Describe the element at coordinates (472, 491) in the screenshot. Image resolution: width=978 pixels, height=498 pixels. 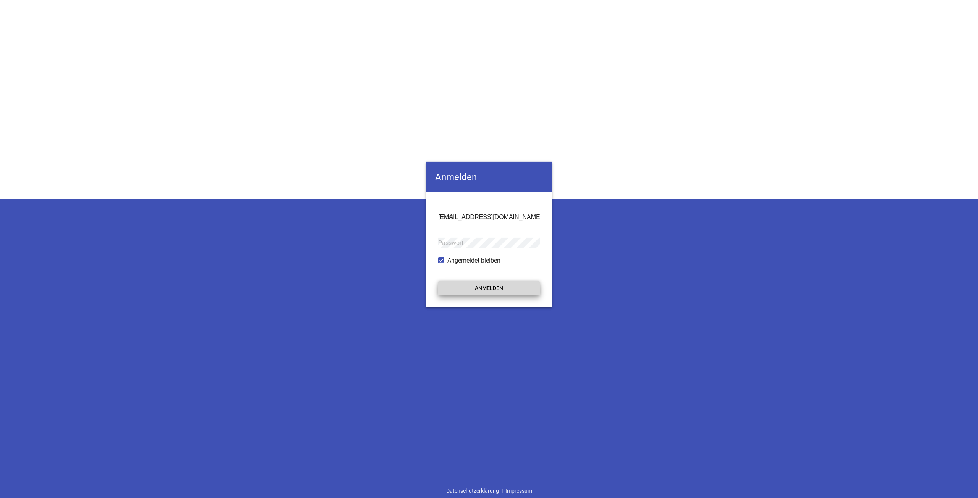
I see `a: Datenschutzerklärung` at that location.